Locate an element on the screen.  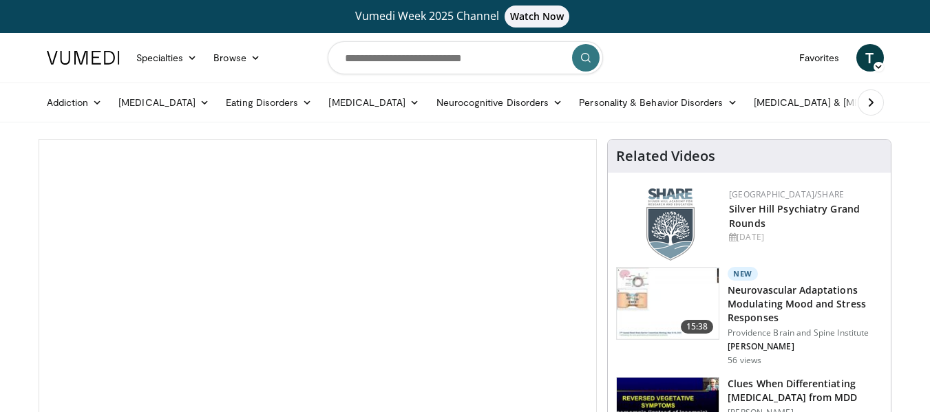
span: T is located at coordinates (870, 58).